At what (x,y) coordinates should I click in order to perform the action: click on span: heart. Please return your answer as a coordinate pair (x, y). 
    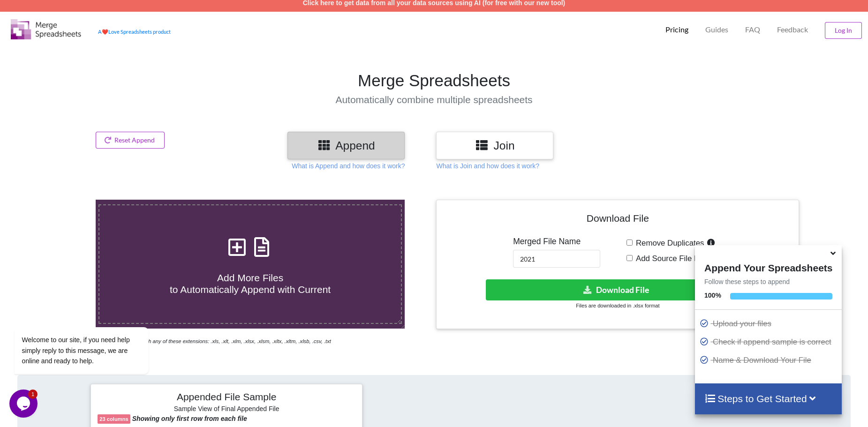
    Looking at the image, I should click on (105, 31).